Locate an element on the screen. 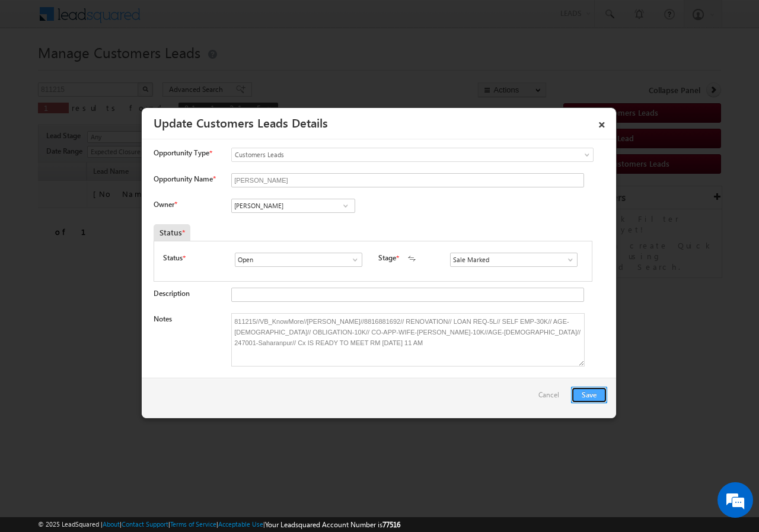 The image size is (759, 532). span: Opportunity Type is located at coordinates (182, 153).